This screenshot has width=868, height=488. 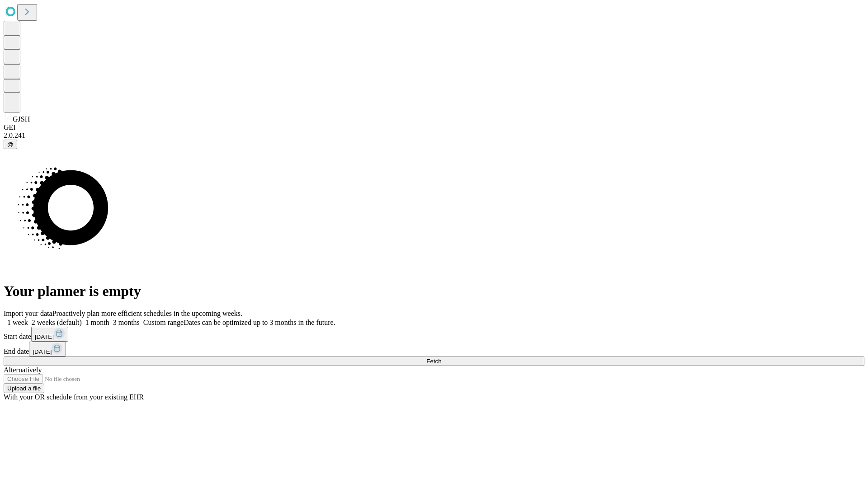 What do you see at coordinates (18, 322) in the screenshot?
I see `span: 1 week` at bounding box center [18, 322].